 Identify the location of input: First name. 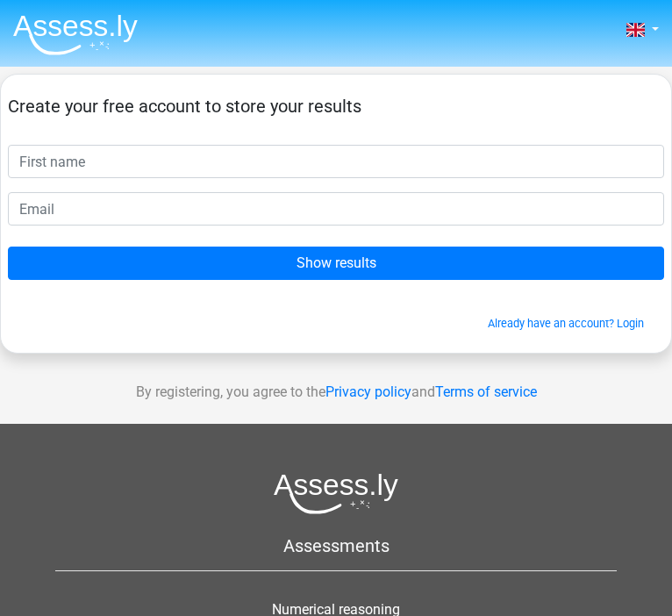
(336, 162).